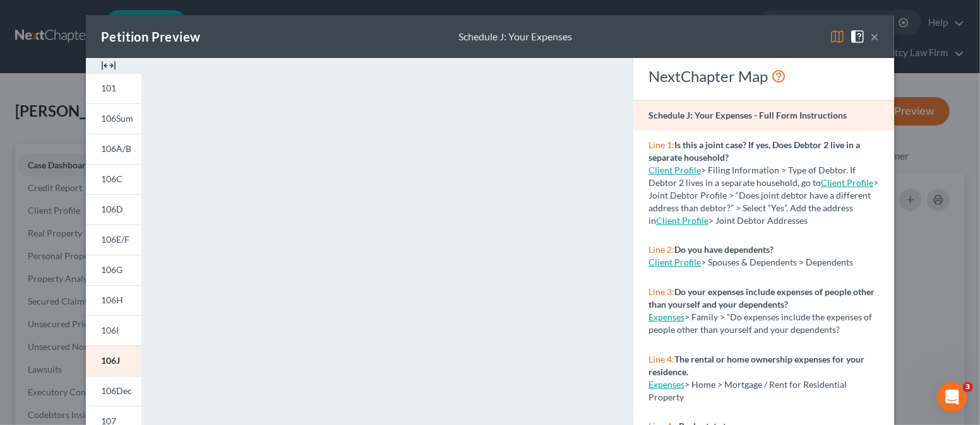 The image size is (980, 425). What do you see at coordinates (117, 118) in the screenshot?
I see `span: 106Sum` at bounding box center [117, 118].